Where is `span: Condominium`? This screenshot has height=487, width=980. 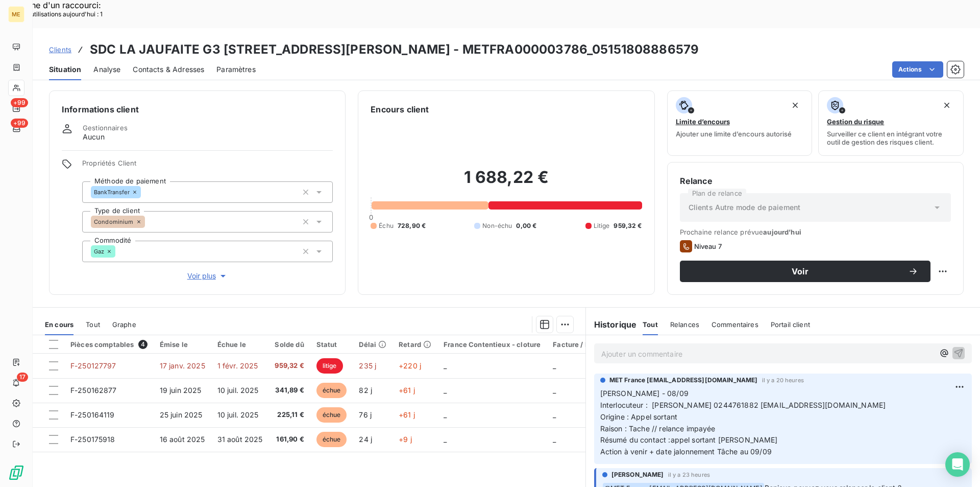
span: Condominium is located at coordinates (114, 222).